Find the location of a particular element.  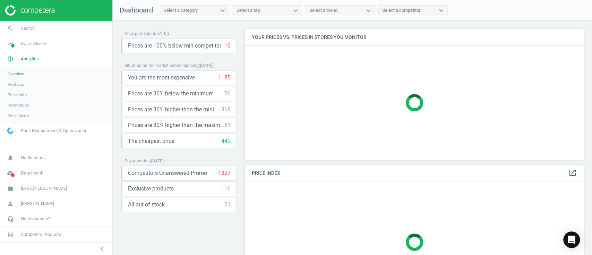

div: 51 is located at coordinates (227, 205).